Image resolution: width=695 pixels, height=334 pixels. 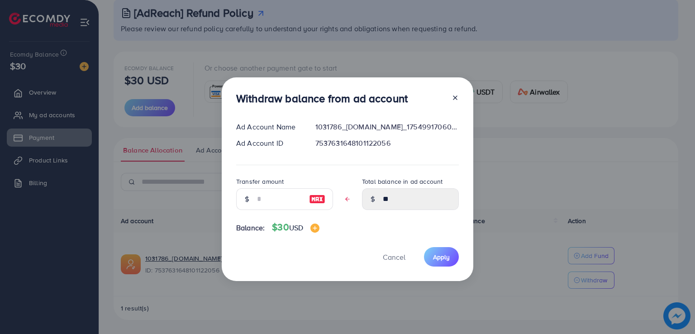 What do you see at coordinates (260, 181) in the screenshot?
I see `label: Transfer amount` at bounding box center [260, 181].